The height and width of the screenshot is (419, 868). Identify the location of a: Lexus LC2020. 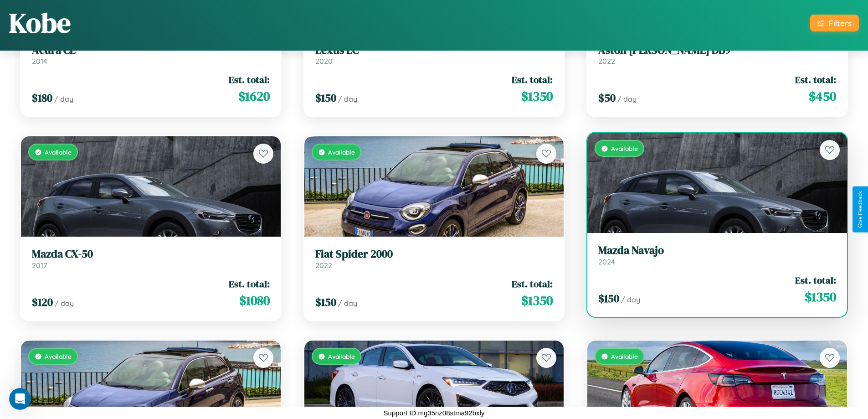
(434, 55).